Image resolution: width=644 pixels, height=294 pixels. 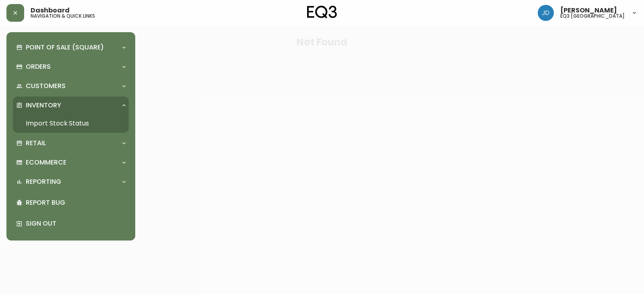 I want to click on a: Import Stock Status, so click(x=71, y=123).